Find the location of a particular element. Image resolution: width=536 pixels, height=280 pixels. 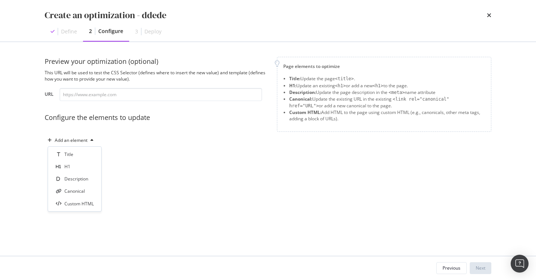

div: Page elements to optimize is located at coordinates (384, 66).